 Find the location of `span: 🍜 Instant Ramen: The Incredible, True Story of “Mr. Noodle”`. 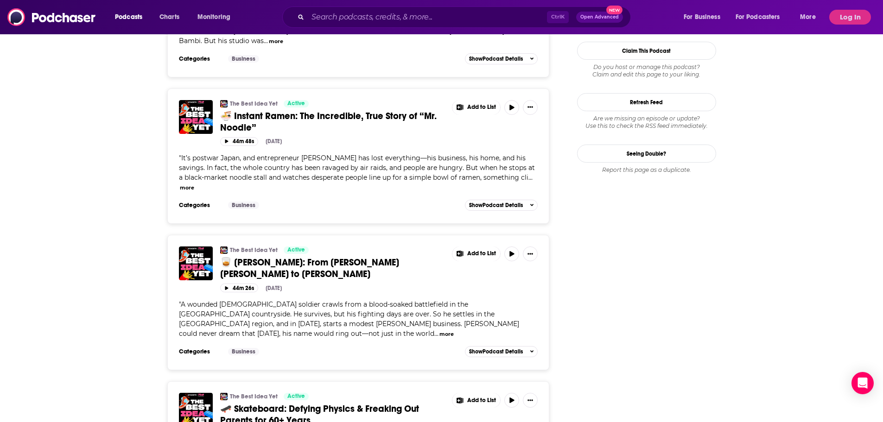

span: 🍜 Instant Ramen: The Incredible, True Story of “Mr. Noodle” is located at coordinates (328, 122).